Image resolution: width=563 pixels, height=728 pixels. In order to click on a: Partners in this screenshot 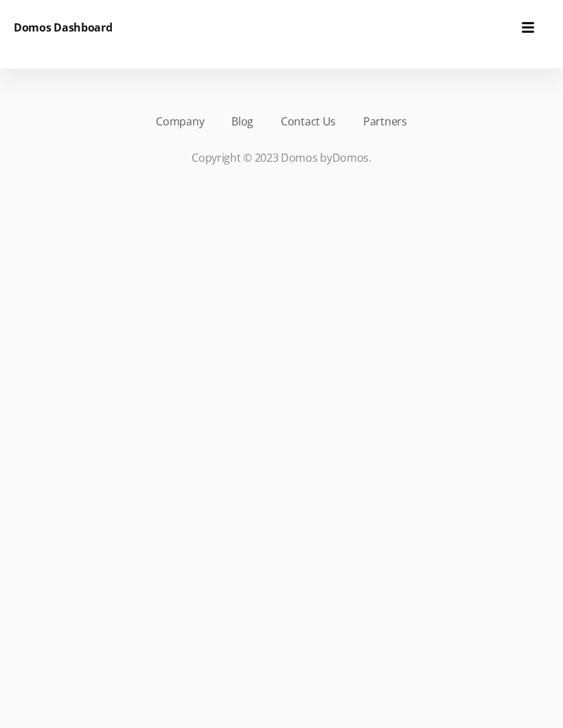, I will do `click(385, 121)`.